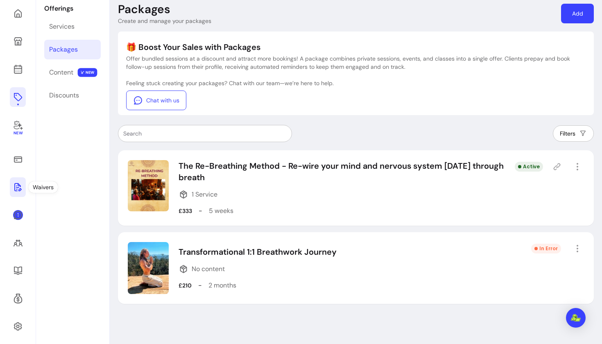 This screenshot has width=602, height=344. I want to click on div: Waivers, so click(43, 187).